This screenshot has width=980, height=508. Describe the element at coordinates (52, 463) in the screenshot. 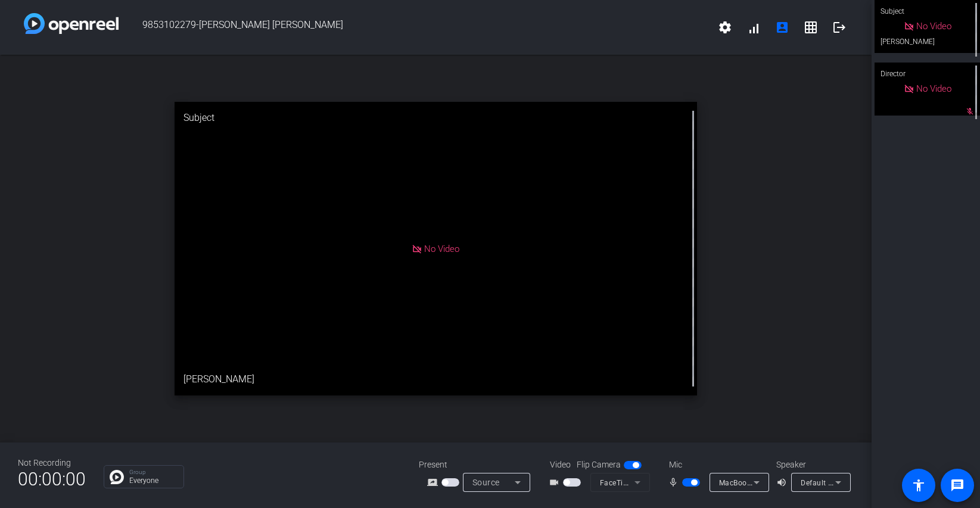

I see `div: Not Recording` at that location.